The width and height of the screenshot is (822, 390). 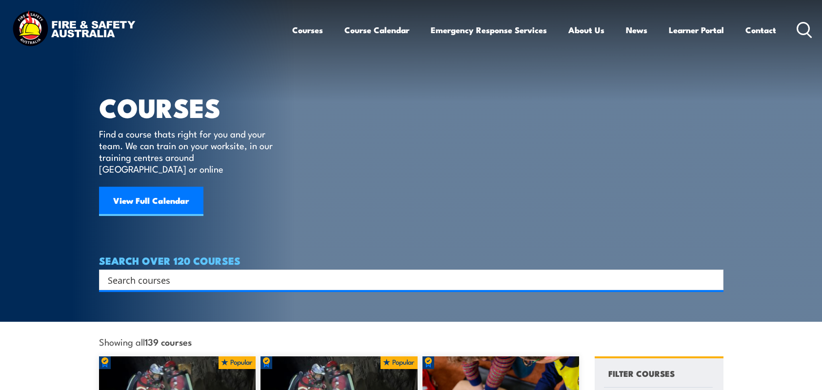 What do you see at coordinates (307, 30) in the screenshot?
I see `a: Courses` at bounding box center [307, 30].